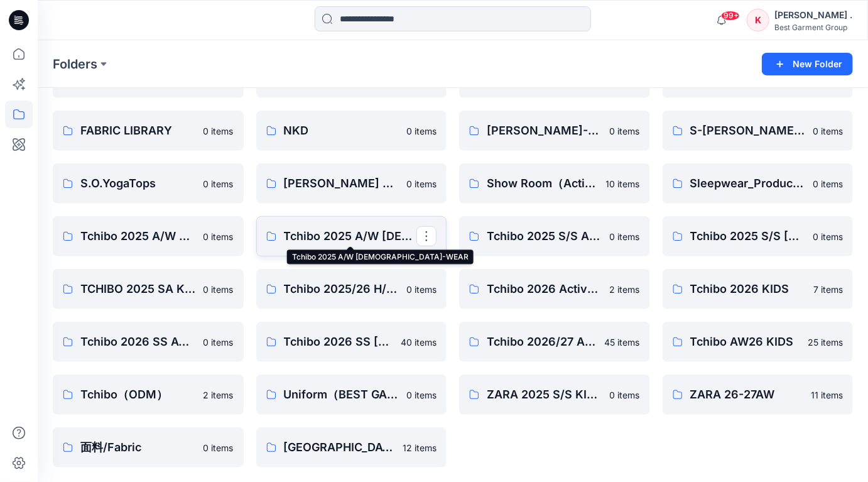  What do you see at coordinates (825, 341) in the screenshot?
I see `p: 25 items` at bounding box center [825, 341].